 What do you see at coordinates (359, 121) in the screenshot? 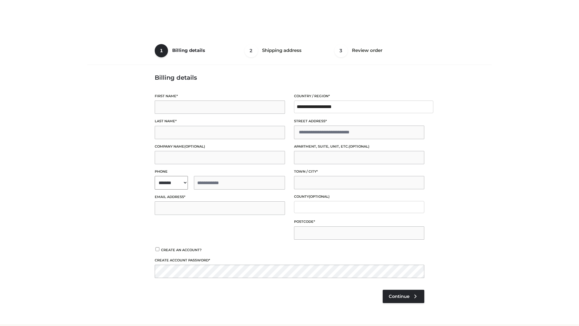
I see `label: Street address` at bounding box center [359, 121].